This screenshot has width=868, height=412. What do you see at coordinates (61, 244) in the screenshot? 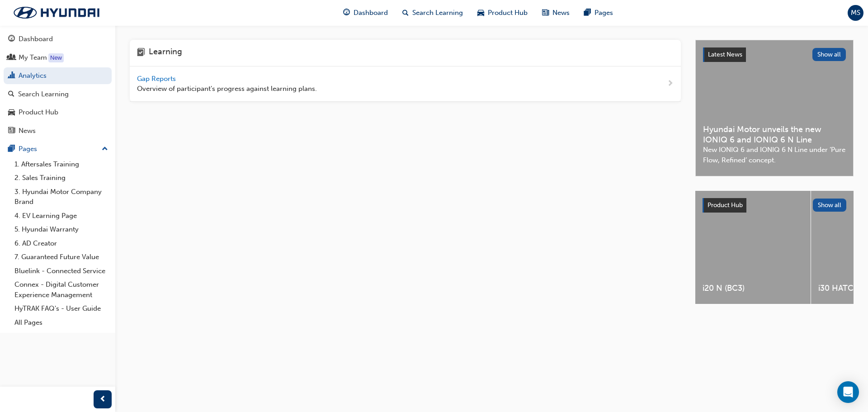
I see `a: 6. AD Creator` at bounding box center [61, 244].